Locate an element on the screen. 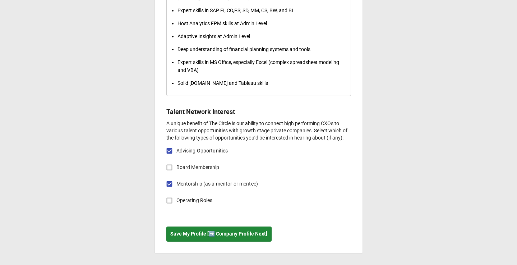 This screenshot has height=265, width=517. span: Deep understanding of financial planning systems and tools is located at coordinates (244, 49).